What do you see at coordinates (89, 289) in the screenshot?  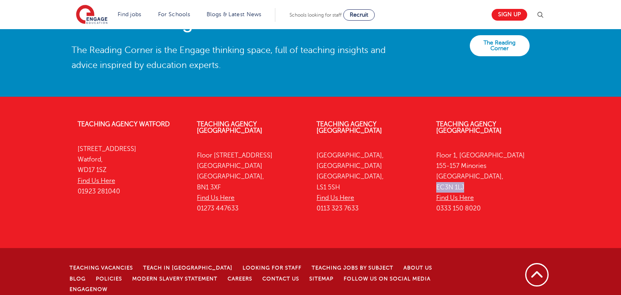 I see `a: EngageNow` at bounding box center [89, 289].